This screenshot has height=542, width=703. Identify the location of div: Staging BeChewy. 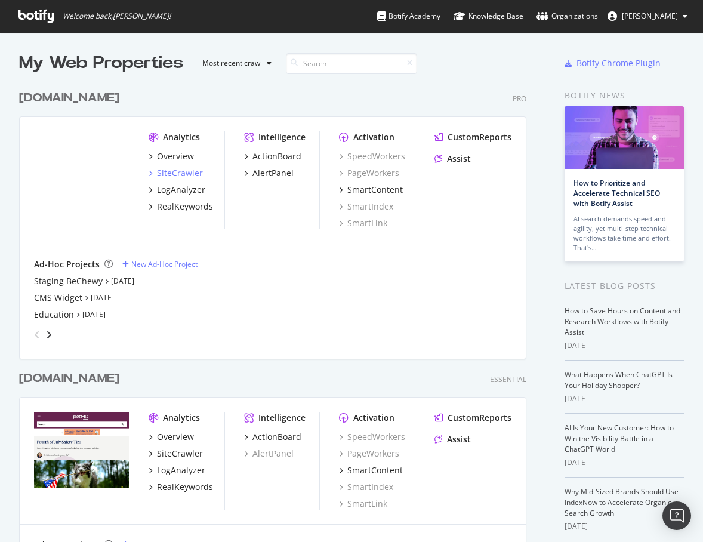
(68, 281).